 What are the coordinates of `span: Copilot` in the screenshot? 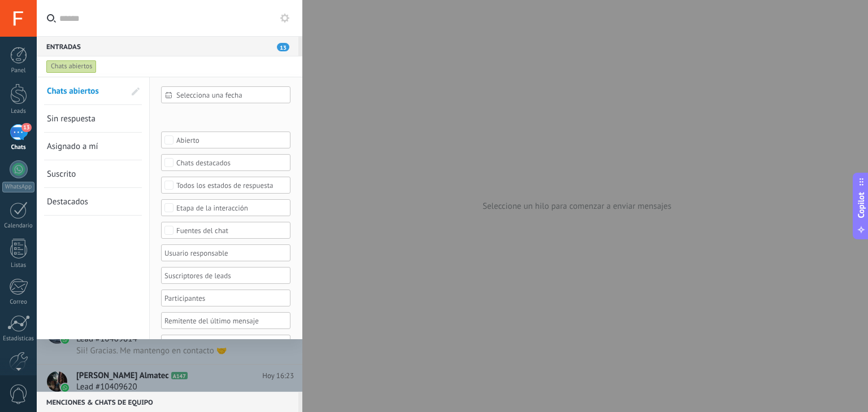 It's located at (861, 206).